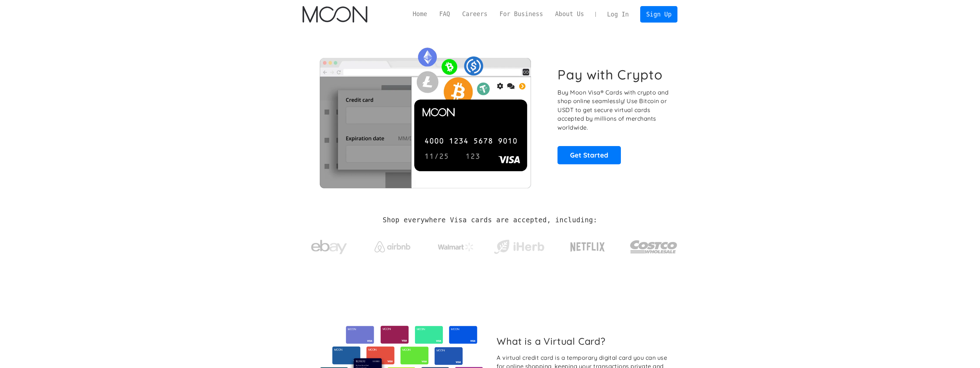  What do you see at coordinates (329, 247) in the screenshot?
I see `img: ebay` at bounding box center [329, 247].